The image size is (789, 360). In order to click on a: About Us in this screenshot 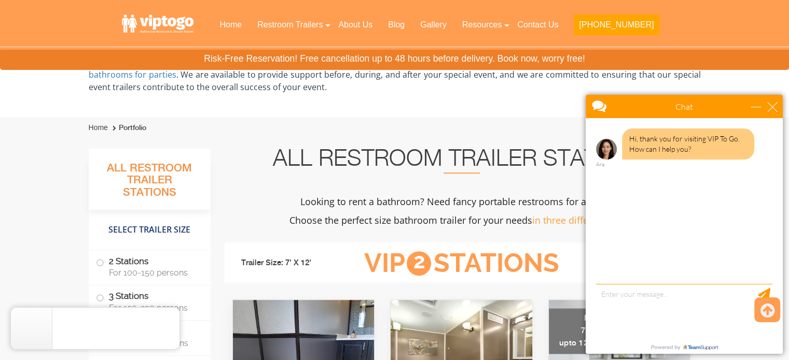, I will do `click(355, 25)`.